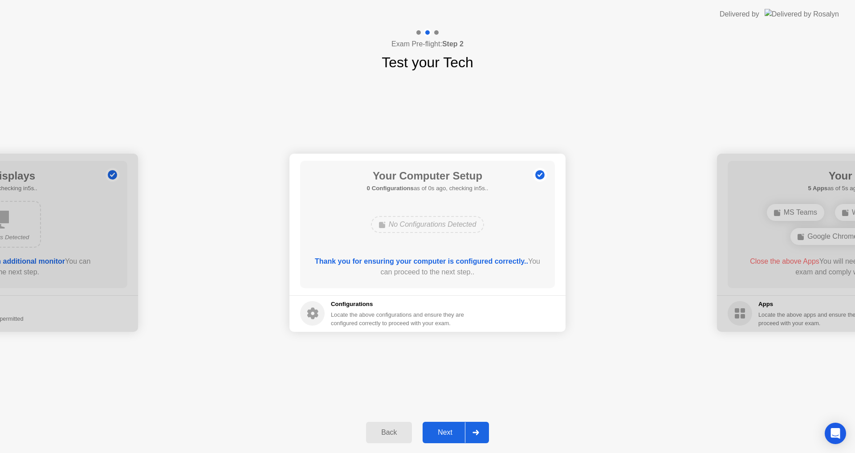 The height and width of the screenshot is (453, 855). Describe the element at coordinates (445, 433) in the screenshot. I see `div: Next` at that location.